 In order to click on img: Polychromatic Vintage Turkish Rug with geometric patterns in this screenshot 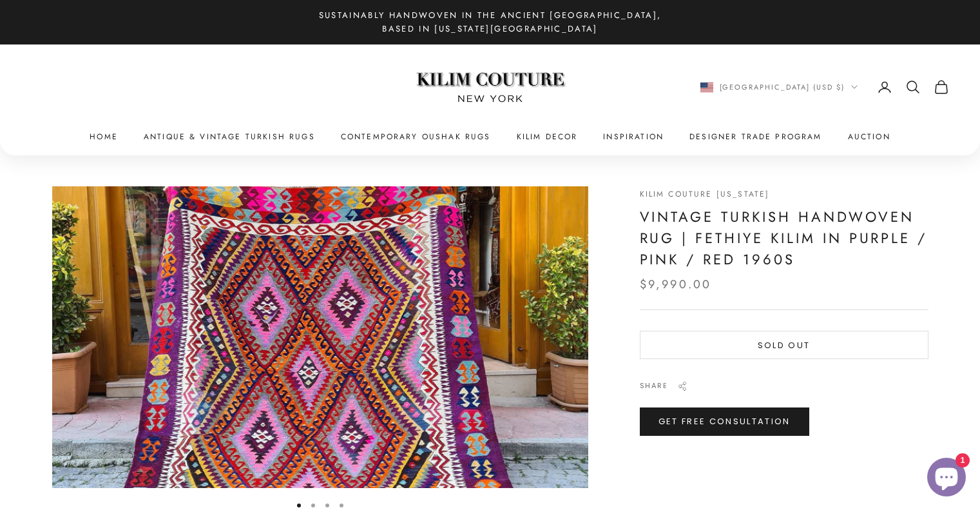, I will do `click(320, 337)`.